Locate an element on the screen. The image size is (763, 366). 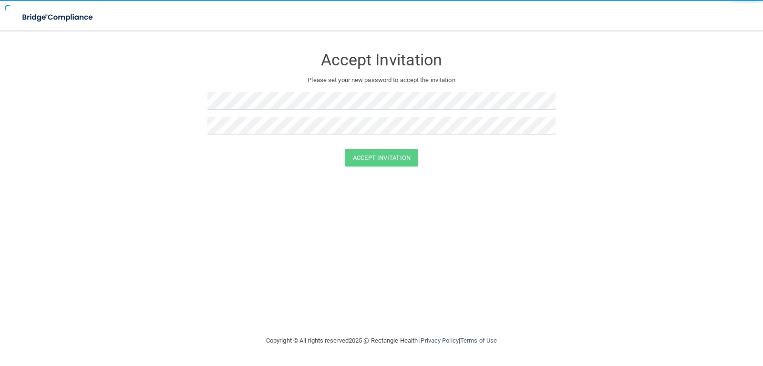
div: Copyright © All rights reserved 2025 @ Rectangle Health | | is located at coordinates (382, 341).